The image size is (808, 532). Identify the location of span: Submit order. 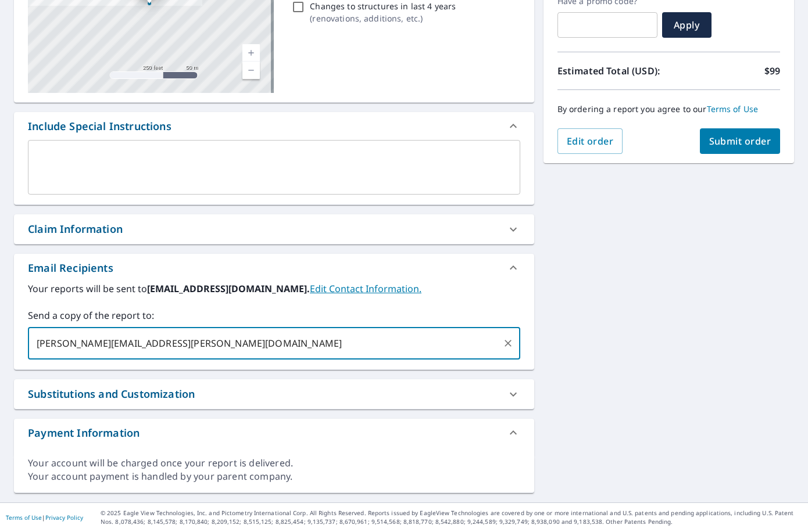
(740, 141).